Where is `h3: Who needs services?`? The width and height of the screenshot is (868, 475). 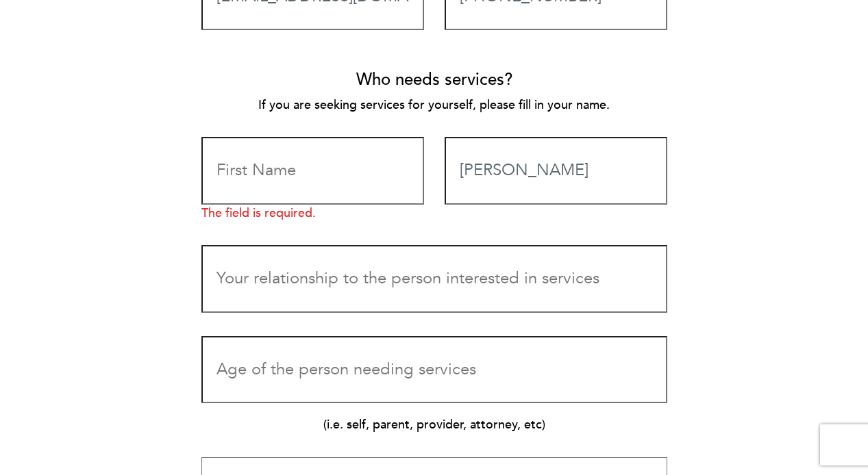 h3: Who needs services? is located at coordinates (434, 80).